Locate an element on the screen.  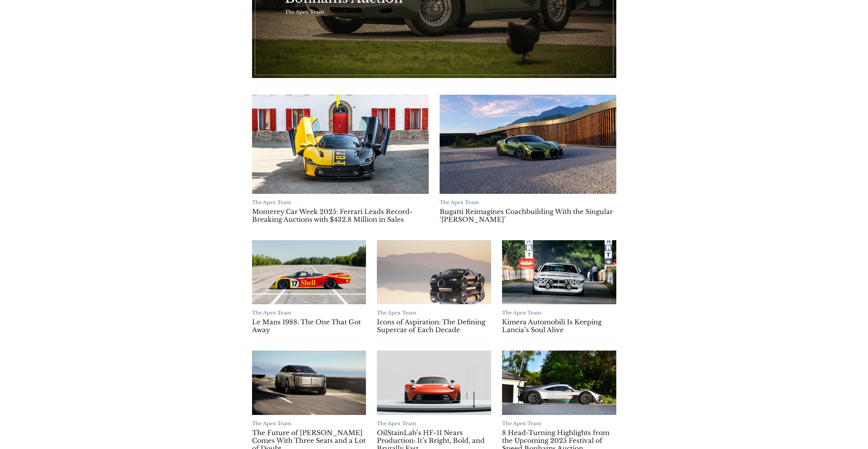
a: Bugatti Reimagines Coachbuilding With the Singular ‘Brouillard’ is located at coordinates (528, 144).